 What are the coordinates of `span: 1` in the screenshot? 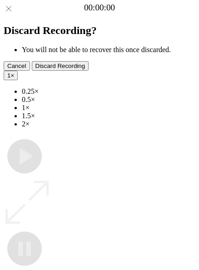 It's located at (9, 75).